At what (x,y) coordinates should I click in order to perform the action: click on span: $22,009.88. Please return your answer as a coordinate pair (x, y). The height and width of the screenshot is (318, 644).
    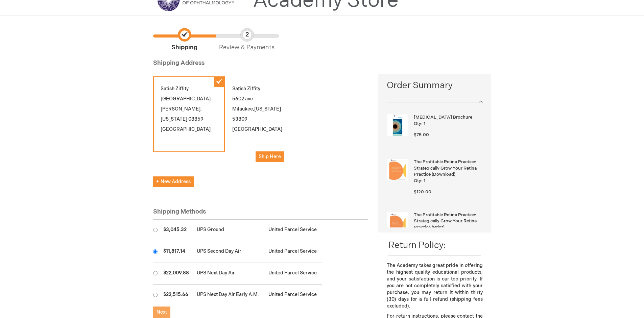
    Looking at the image, I should click on (176, 272).